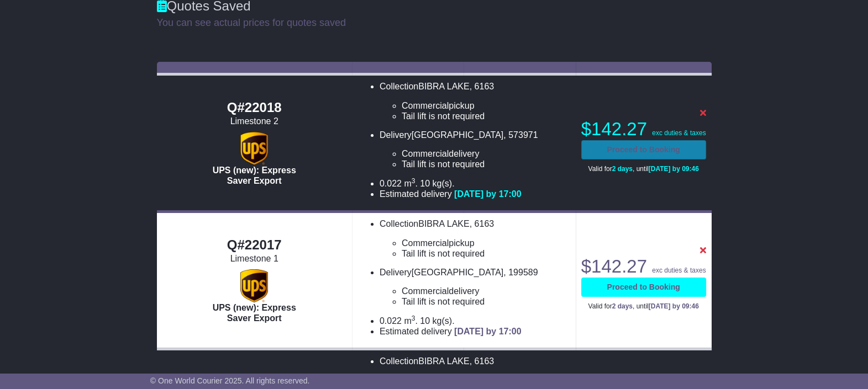 This screenshot has height=389, width=868. What do you see at coordinates (434, 23) in the screenshot?
I see `p: You can see actual prices for quotes saved` at bounding box center [434, 23].